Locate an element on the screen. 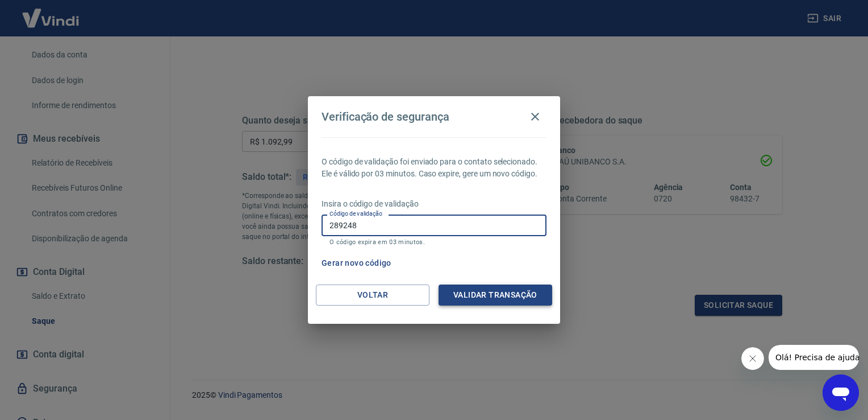 The image size is (868, 420). label: Código de validação is located at coordinates (356, 214).